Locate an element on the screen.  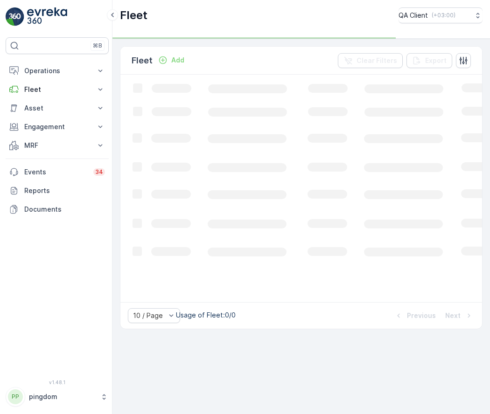
button: Previous is located at coordinates (415, 316).